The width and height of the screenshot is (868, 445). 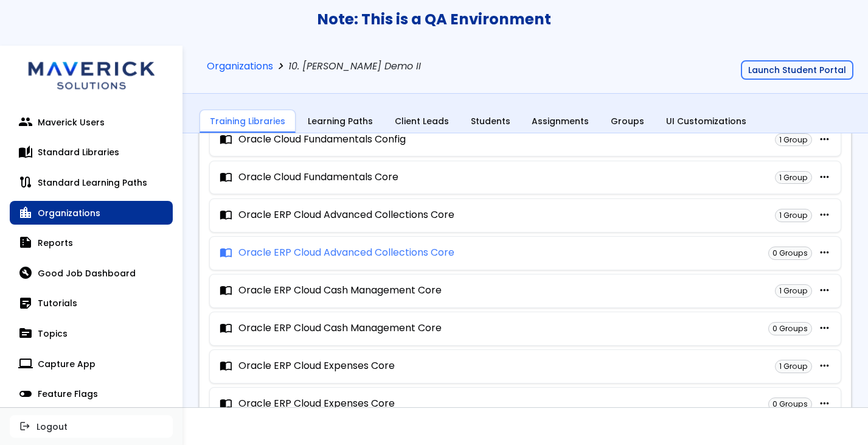 I want to click on a: location_cityOrganizations, so click(x=92, y=213).